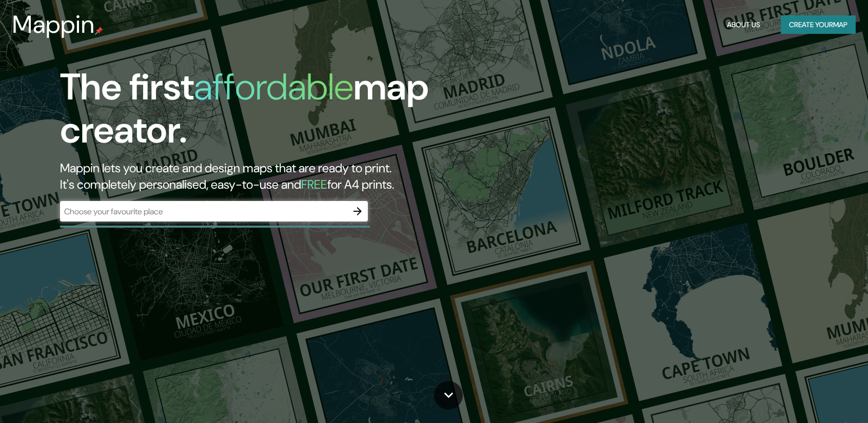 This screenshot has width=868, height=423. I want to click on input: Choose your favourite place, so click(204, 211).